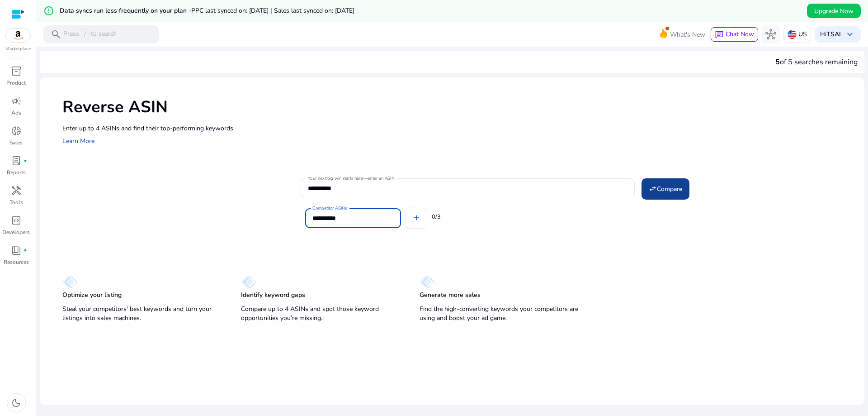 This screenshot has height=416, width=868. I want to click on span: handyman, so click(16, 190).